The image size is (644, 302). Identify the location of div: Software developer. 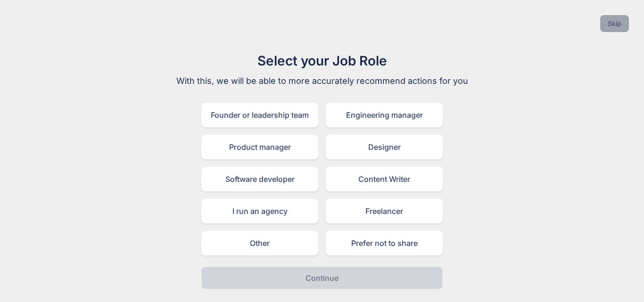
(260, 179).